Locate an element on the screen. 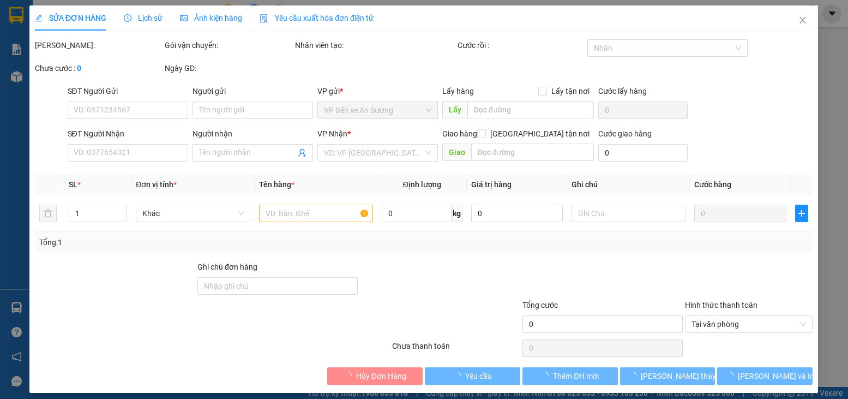 The height and width of the screenshot is (399, 848). div: Chưa cước : is located at coordinates (99, 68).